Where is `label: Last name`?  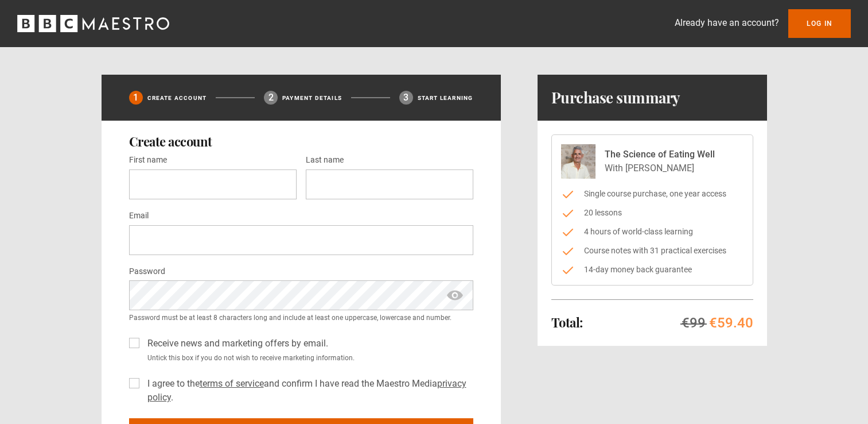 label: Last name is located at coordinates (325, 160).